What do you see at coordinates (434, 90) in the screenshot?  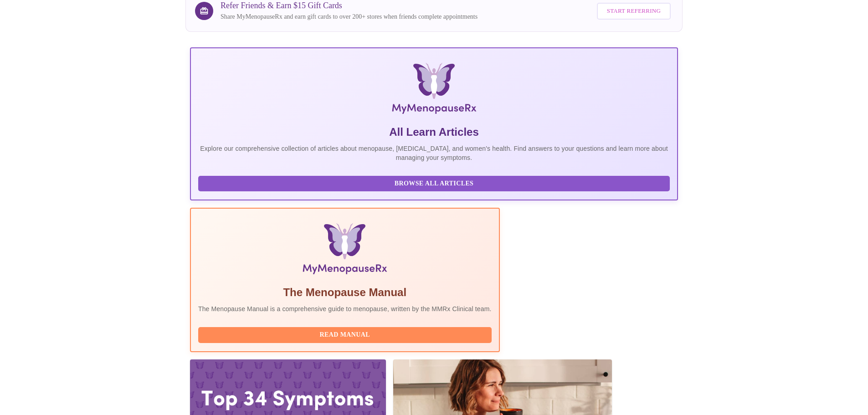 I see `img: MyMenopauseRx Logo` at bounding box center [434, 90].